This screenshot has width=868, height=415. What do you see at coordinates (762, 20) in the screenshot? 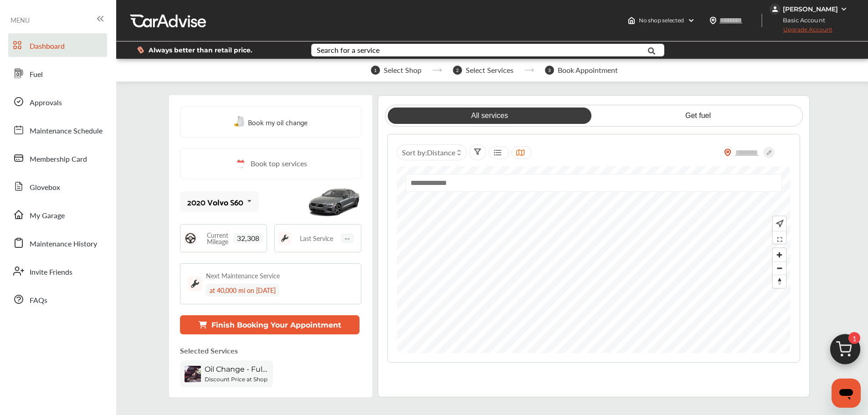
I see `img: header-divider.bc55588e.svg` at bounding box center [762, 20].